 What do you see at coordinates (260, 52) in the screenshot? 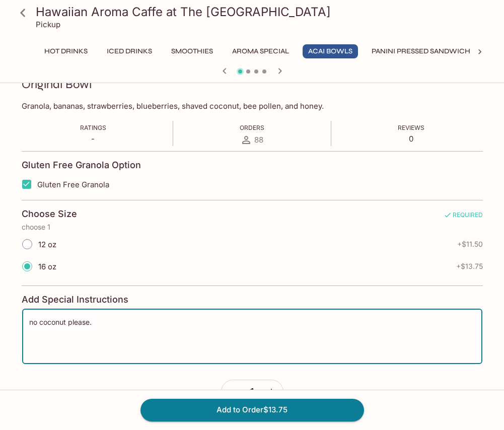
I see `button: Aroma Special` at bounding box center [260, 52].